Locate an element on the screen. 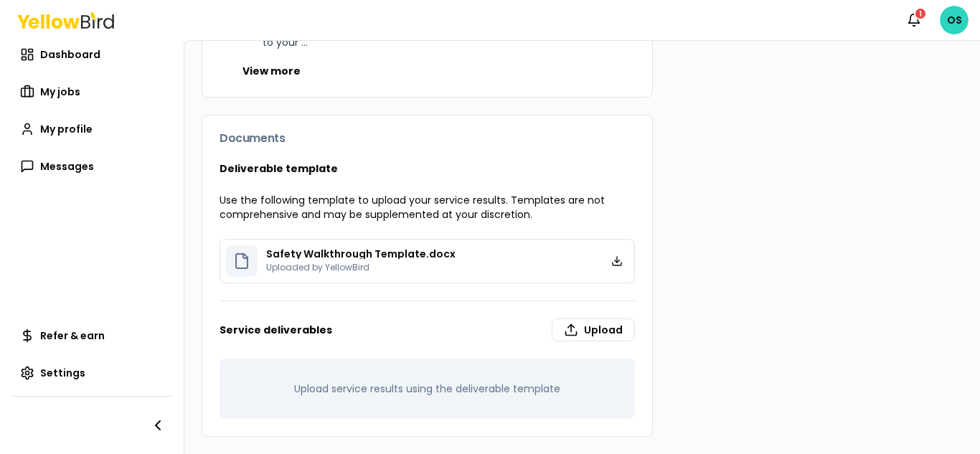 This screenshot has width=980, height=454. a: My profile is located at coordinates (92, 129).